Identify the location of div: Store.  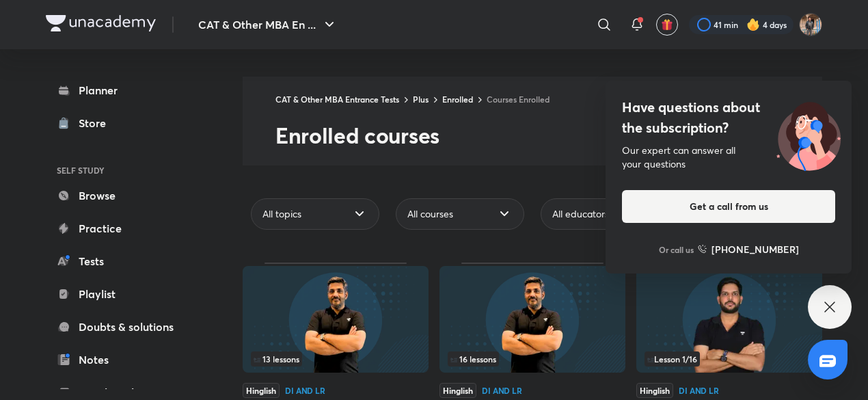
(97, 123).